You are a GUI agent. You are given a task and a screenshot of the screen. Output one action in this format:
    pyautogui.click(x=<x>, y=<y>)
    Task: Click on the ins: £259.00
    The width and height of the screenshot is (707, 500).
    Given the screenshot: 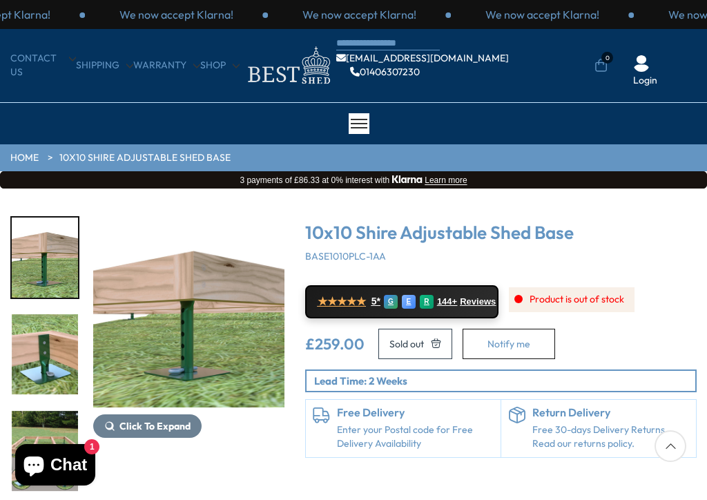 What is the action you would take?
    pyautogui.click(x=335, y=344)
    